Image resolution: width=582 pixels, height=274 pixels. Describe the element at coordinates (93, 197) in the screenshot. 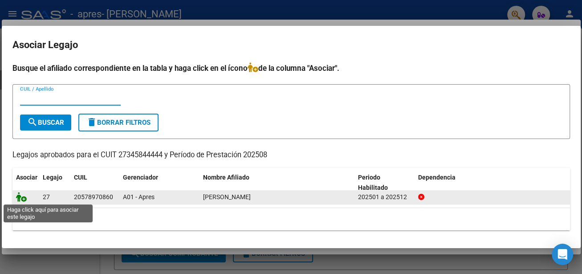

I see `div: 20578970860` at that location.